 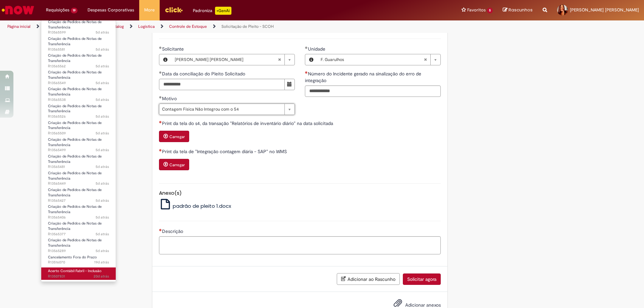 I want to click on time: 25/09/2025 10:01:55, so click(x=102, y=49).